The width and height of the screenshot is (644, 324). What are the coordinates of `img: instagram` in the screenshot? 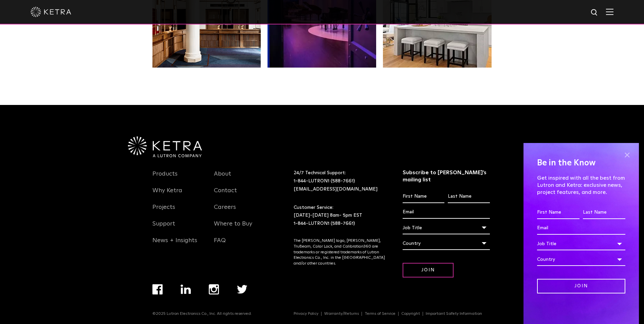 It's located at (214, 289).